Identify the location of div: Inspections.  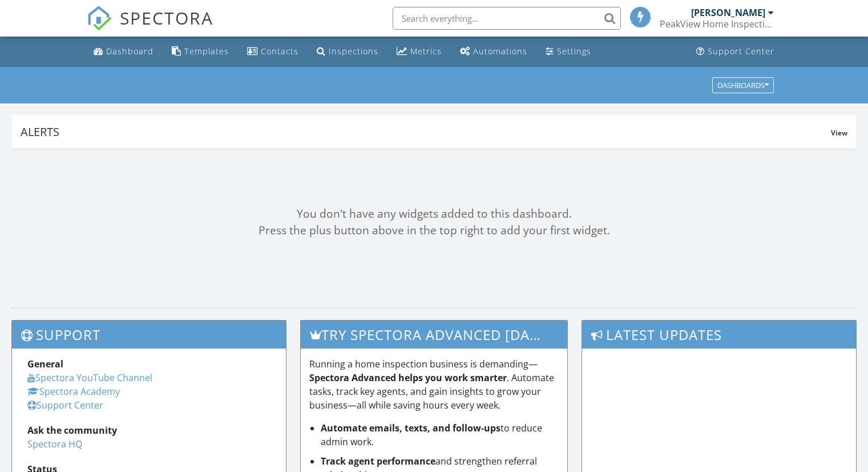
(354, 51).